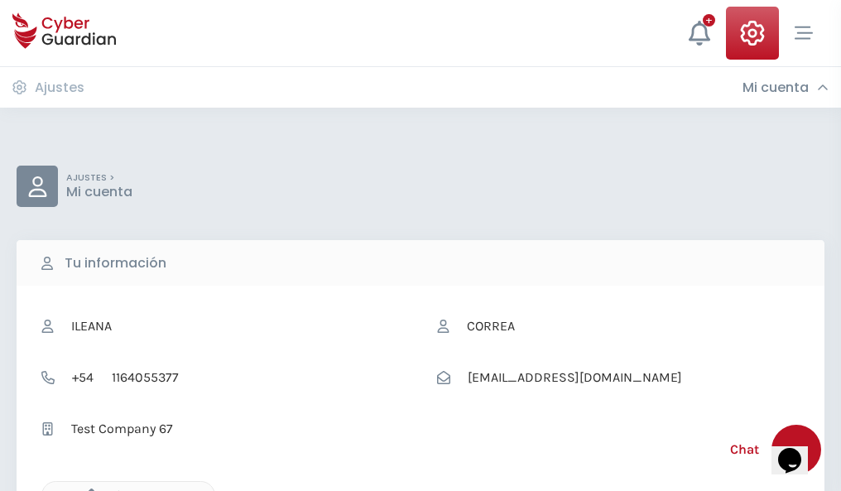 Image resolution: width=841 pixels, height=491 pixels. I want to click on div: Mi cuenta, so click(786, 88).